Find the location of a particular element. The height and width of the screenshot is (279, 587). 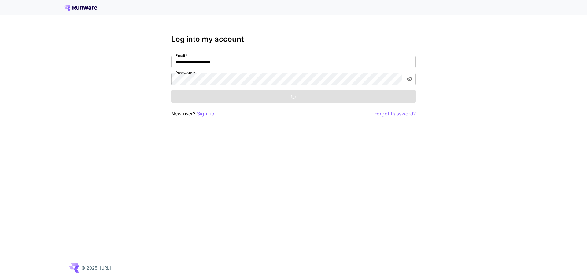

h3: Log into my account is located at coordinates (294, 39).